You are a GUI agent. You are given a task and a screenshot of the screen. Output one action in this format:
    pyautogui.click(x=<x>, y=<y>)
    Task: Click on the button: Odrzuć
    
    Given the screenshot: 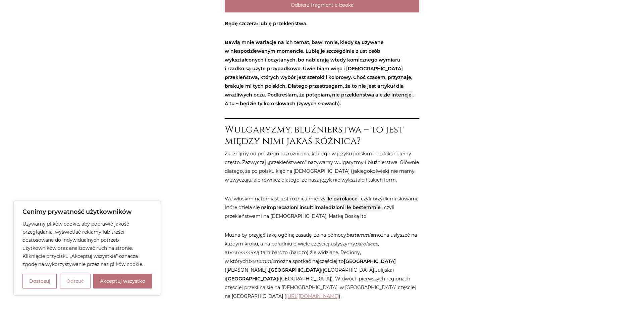 What is the action you would take?
    pyautogui.click(x=75, y=281)
    